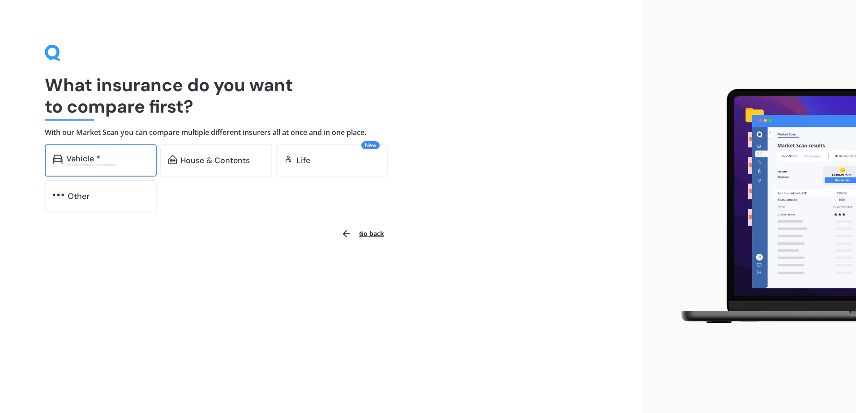 Image resolution: width=856 pixels, height=413 pixels. I want to click on img: life.f720d6a2d7cdcd3ad642.svg, so click(288, 159).